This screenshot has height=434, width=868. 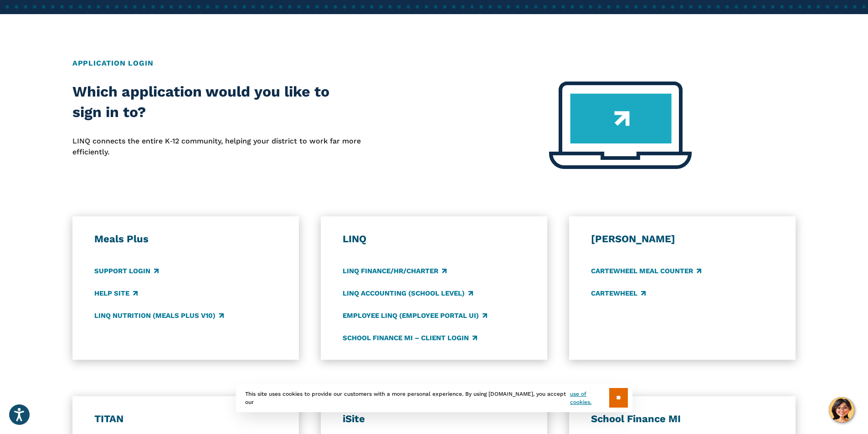 I want to click on h3: LINQ, so click(x=434, y=239).